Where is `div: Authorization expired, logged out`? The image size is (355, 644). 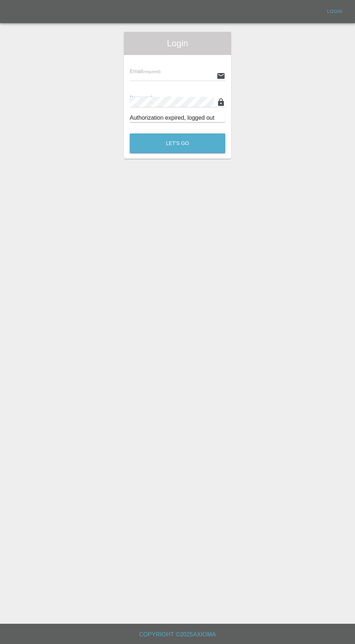 div: Authorization expired, logged out is located at coordinates (177, 118).